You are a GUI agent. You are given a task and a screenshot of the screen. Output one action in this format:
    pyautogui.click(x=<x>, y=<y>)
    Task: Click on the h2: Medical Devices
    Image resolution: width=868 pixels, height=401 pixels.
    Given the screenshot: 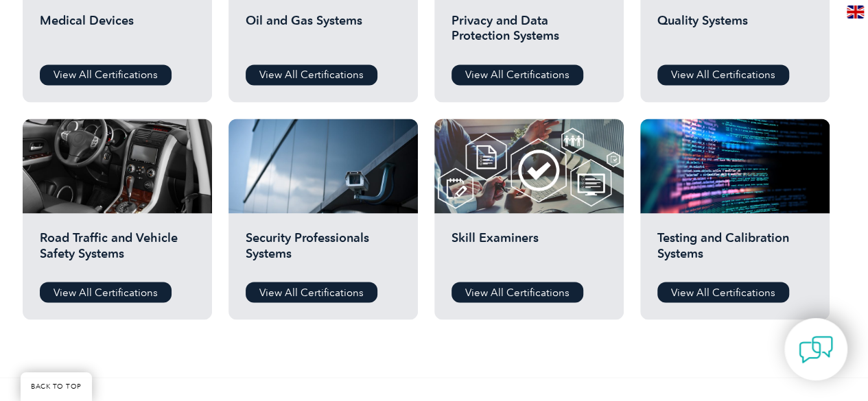 What is the action you would take?
    pyautogui.click(x=117, y=34)
    